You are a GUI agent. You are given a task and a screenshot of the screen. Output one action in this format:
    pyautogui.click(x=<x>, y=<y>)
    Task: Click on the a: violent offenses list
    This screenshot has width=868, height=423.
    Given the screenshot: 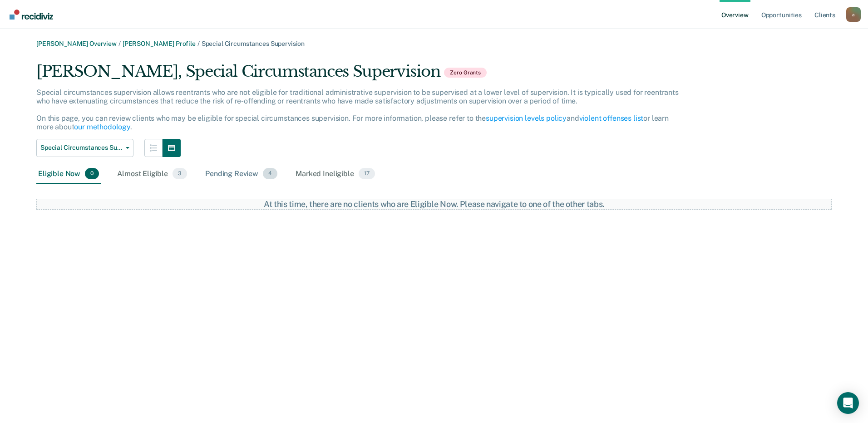 What is the action you would take?
    pyautogui.click(x=611, y=118)
    